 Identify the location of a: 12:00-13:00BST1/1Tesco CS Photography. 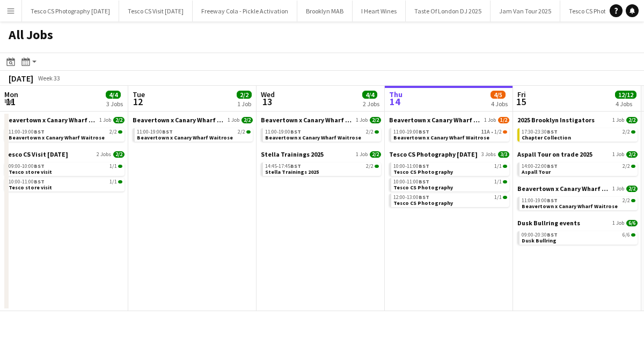
(450, 199).